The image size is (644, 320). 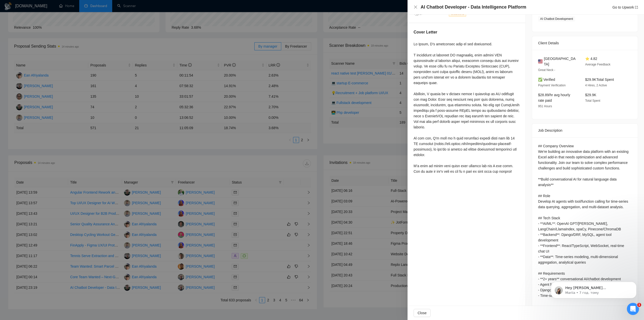 I want to click on h5: Cover Letter, so click(x=426, y=32).